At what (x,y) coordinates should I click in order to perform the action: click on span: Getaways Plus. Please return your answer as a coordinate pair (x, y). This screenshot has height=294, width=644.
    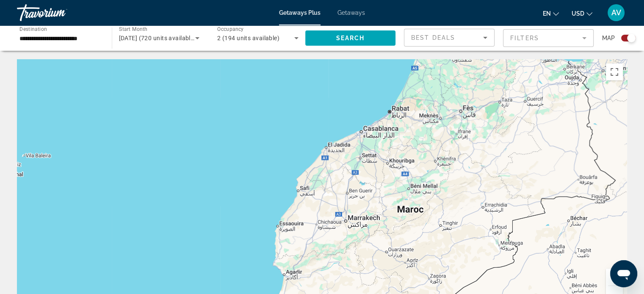
    Looking at the image, I should click on (300, 12).